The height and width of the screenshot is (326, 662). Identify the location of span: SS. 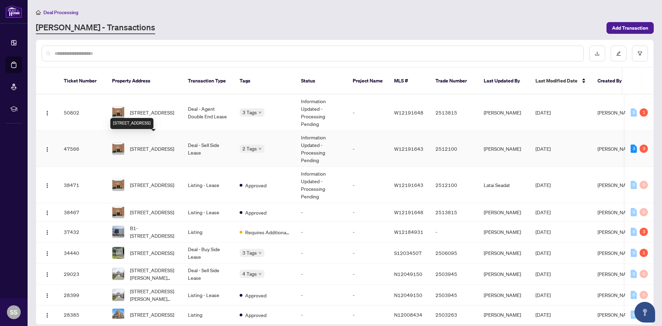
(14, 312).